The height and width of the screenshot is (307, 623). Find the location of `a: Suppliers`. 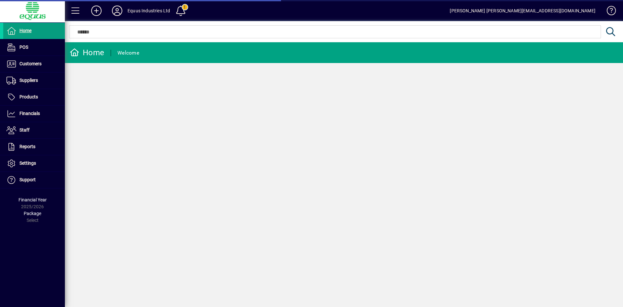

a: Suppliers is located at coordinates (34, 81).